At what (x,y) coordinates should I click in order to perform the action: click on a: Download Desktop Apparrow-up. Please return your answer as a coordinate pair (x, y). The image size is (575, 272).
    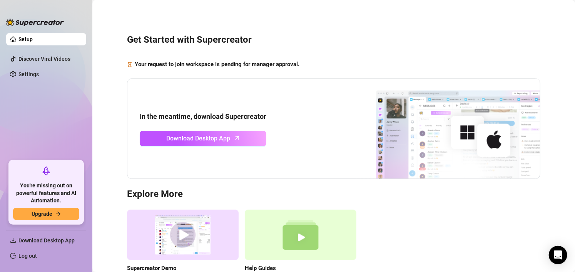
    Looking at the image, I should click on (203, 139).